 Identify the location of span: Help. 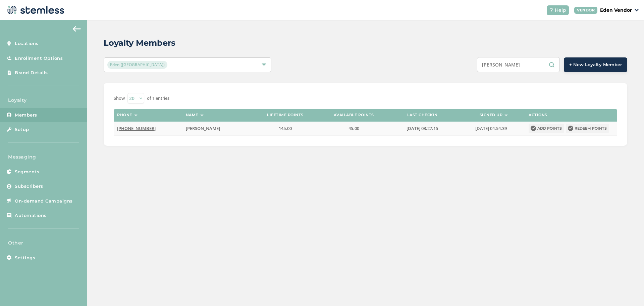
(560, 10).